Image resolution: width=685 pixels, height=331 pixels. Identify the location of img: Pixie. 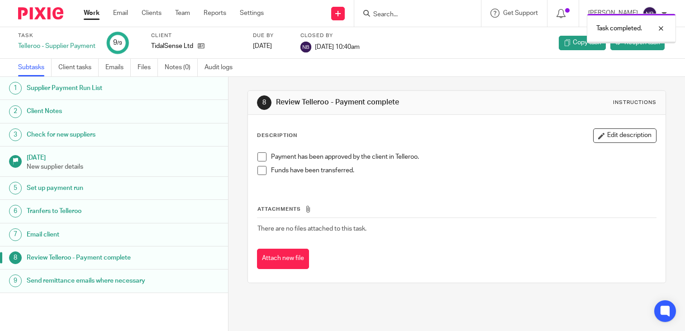
(41, 13).